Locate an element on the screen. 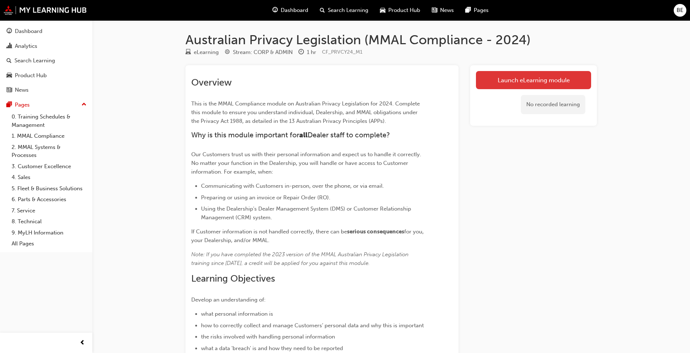 The width and height of the screenshot is (690, 353). div: Search Learning is located at coordinates (35, 61).